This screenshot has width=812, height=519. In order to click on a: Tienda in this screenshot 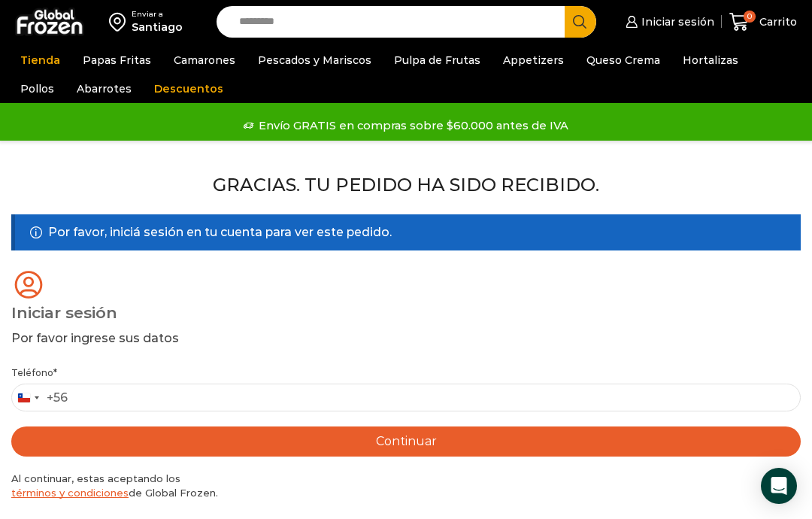, I will do `click(40, 60)`.